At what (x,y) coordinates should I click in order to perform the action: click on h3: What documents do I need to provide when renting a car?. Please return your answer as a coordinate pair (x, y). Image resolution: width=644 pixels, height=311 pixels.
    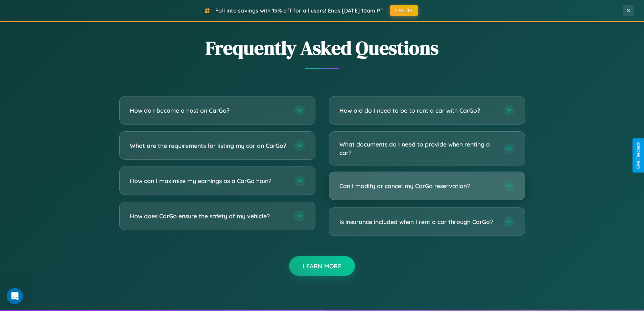
    Looking at the image, I should click on (418, 148).